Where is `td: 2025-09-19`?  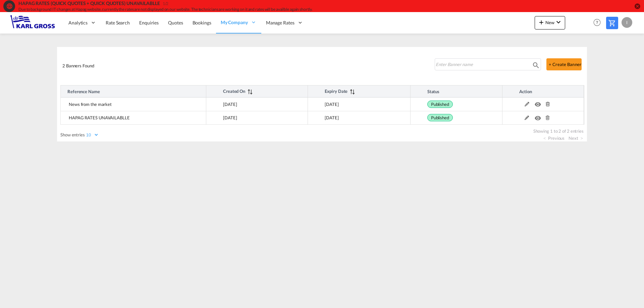 td: 2025-09-19 is located at coordinates (359, 118).